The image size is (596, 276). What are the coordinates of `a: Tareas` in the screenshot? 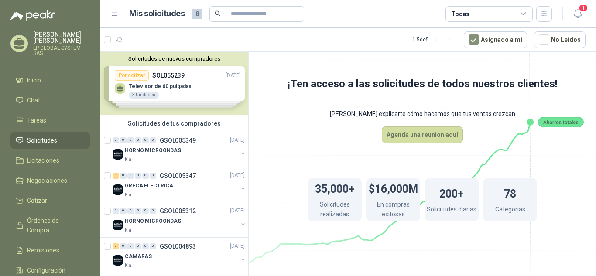 It's located at (50, 120).